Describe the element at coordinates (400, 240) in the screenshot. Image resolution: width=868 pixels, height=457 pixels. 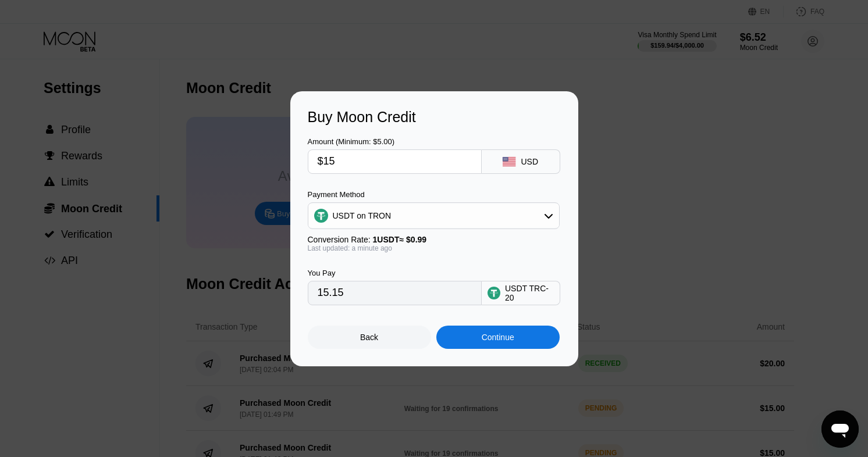
I see `span: 1 USDT ≈ $0.99` at that location.